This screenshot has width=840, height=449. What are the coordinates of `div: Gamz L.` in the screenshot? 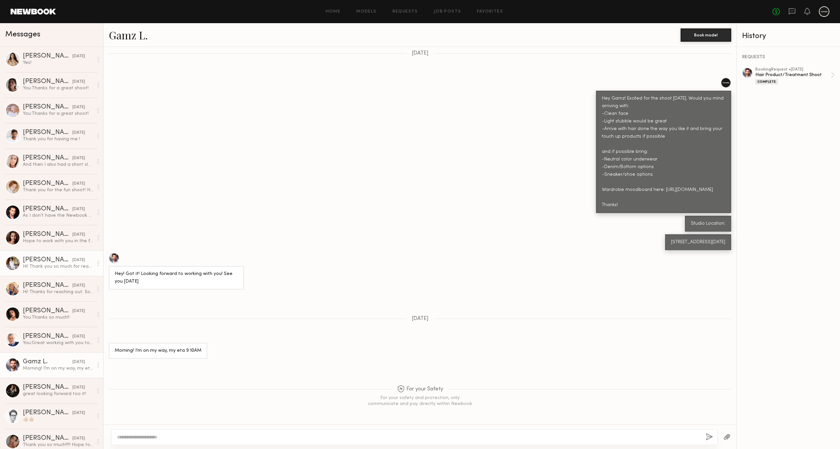 It's located at (48, 362).